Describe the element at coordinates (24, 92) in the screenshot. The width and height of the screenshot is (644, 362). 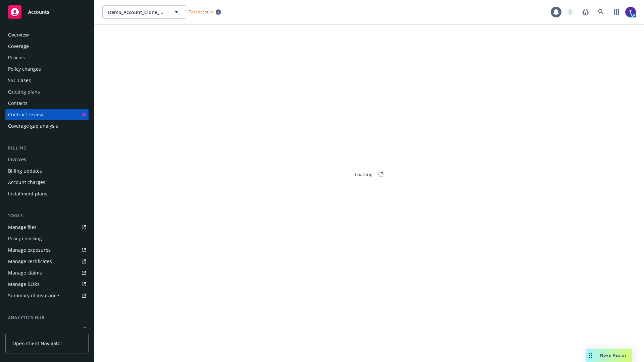
I see `div: Quoting plans` at that location.